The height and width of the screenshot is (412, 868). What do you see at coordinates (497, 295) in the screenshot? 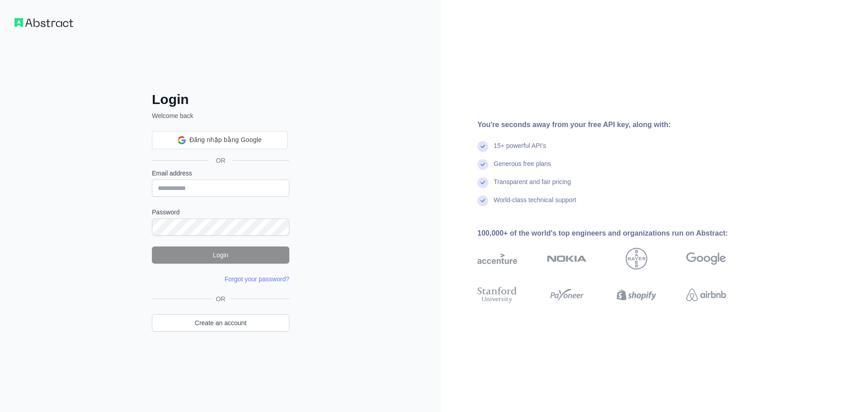
I see `img: stanford university` at bounding box center [497, 295].